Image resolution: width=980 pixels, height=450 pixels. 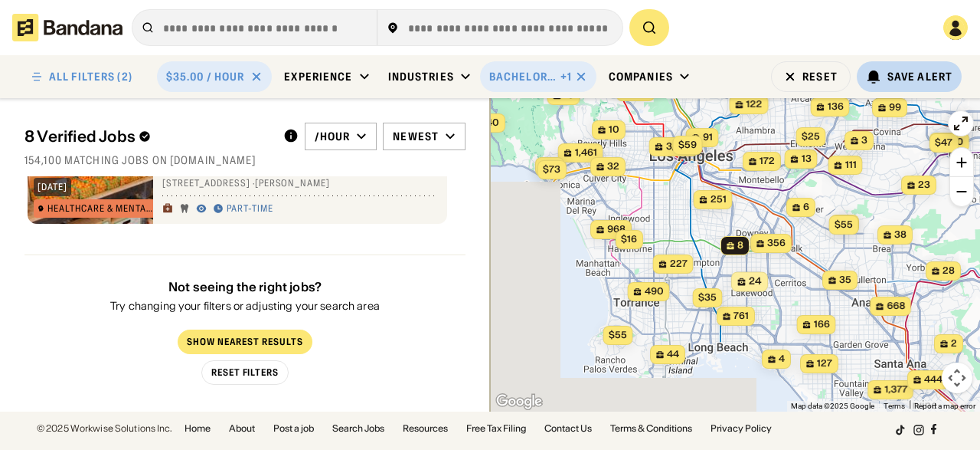 What do you see at coordinates (654, 291) in the screenshot?
I see `span: 490` at bounding box center [654, 291].